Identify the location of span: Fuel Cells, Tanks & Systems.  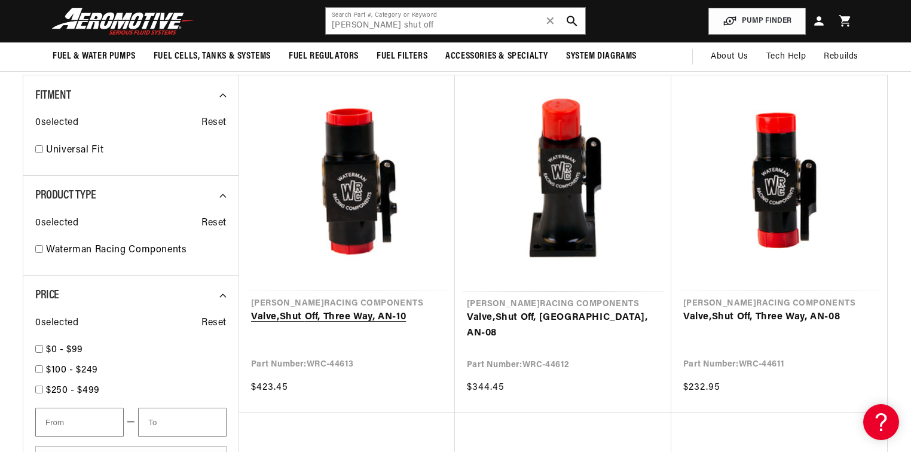
(212, 56).